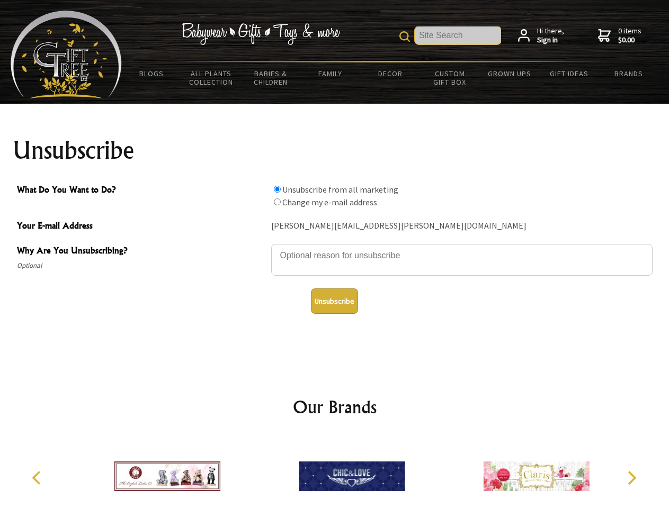 This screenshot has height=508, width=669. What do you see at coordinates (270, 78) in the screenshot?
I see `a: Babies & Children` at bounding box center [270, 78].